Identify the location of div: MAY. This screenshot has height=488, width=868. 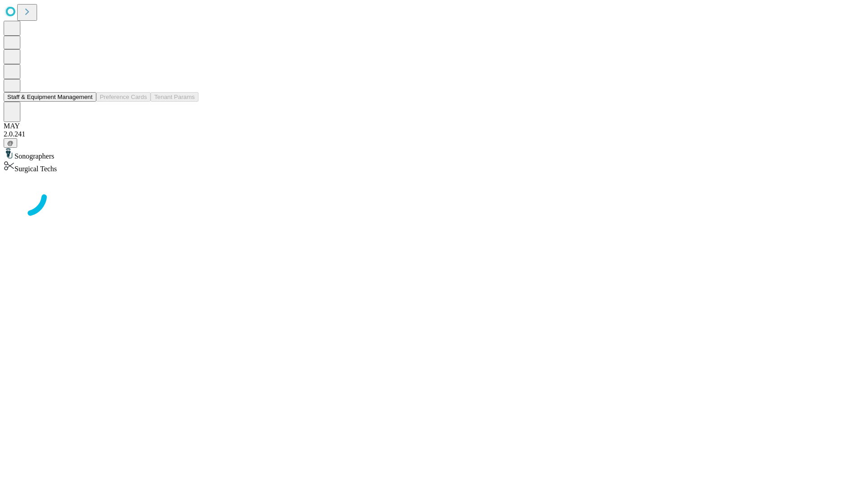
(434, 126).